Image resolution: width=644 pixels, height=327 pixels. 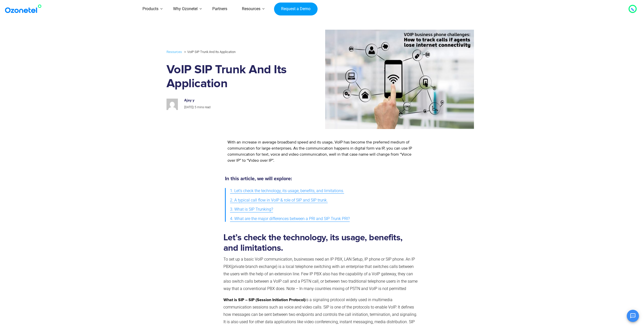 I want to click on img: ca79e7ff75a4a49ece3c360be6bc1c9ae11b1190ab38fa3a42769ffe2efab0fe, so click(x=172, y=104).